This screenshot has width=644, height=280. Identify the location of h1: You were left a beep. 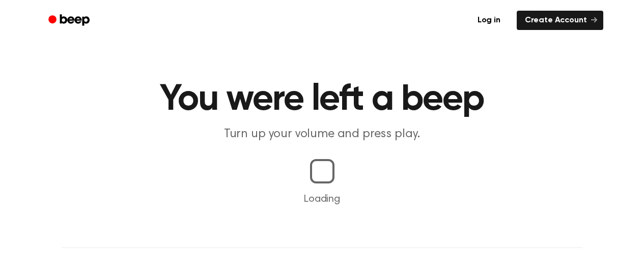
(322, 99).